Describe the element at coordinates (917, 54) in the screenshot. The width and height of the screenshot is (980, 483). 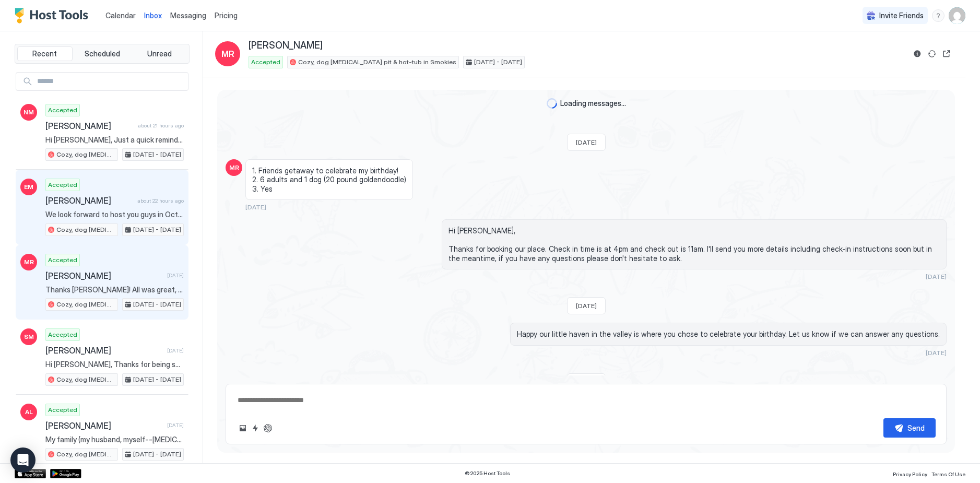
I see `button: Reservation information` at that location.